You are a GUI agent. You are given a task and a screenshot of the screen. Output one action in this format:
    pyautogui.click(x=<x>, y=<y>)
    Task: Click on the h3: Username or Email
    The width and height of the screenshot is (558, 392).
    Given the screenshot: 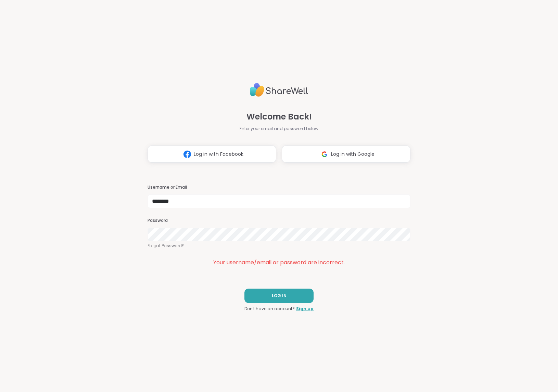 What is the action you would take?
    pyautogui.click(x=279, y=188)
    